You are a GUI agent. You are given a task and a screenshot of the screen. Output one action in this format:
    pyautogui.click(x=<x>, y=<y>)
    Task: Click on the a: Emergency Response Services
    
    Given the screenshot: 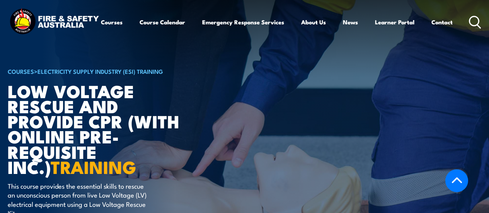 What is the action you would take?
    pyautogui.click(x=243, y=22)
    